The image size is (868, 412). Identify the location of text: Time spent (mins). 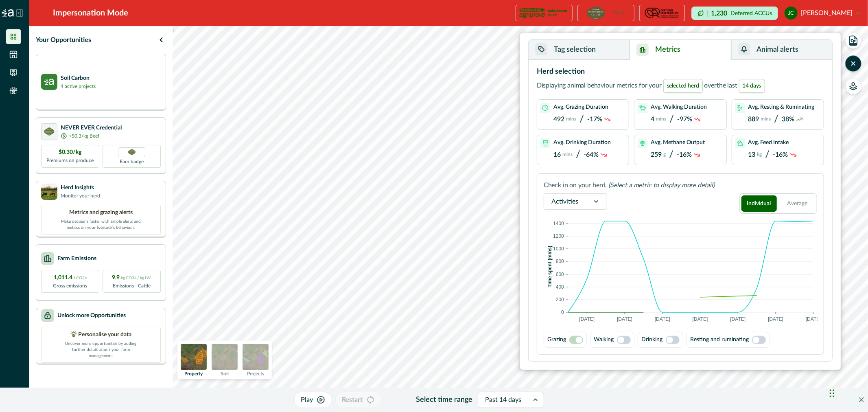
(550, 267).